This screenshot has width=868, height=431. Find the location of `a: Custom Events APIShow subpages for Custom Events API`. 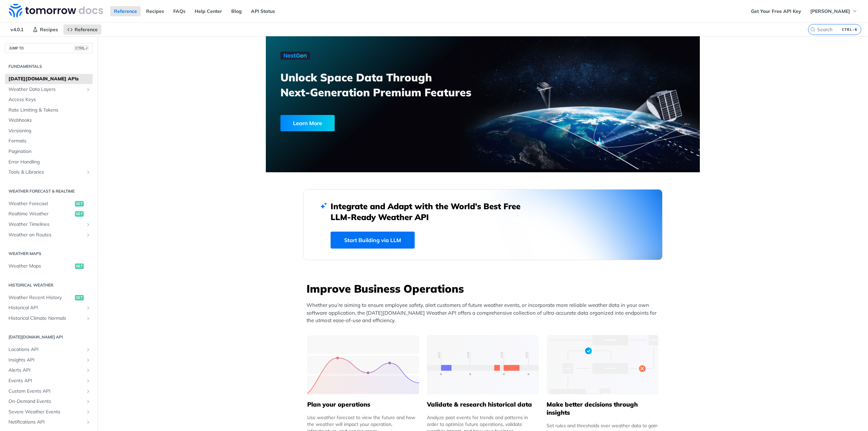

a: Custom Events APIShow subpages for Custom Events API is located at coordinates (49, 392).